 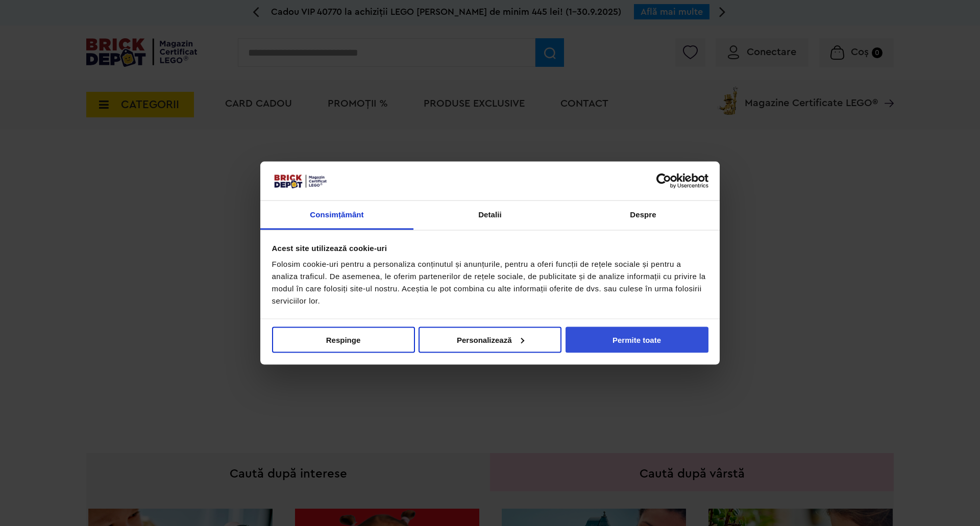 I want to click on a: Detalii, so click(x=490, y=215).